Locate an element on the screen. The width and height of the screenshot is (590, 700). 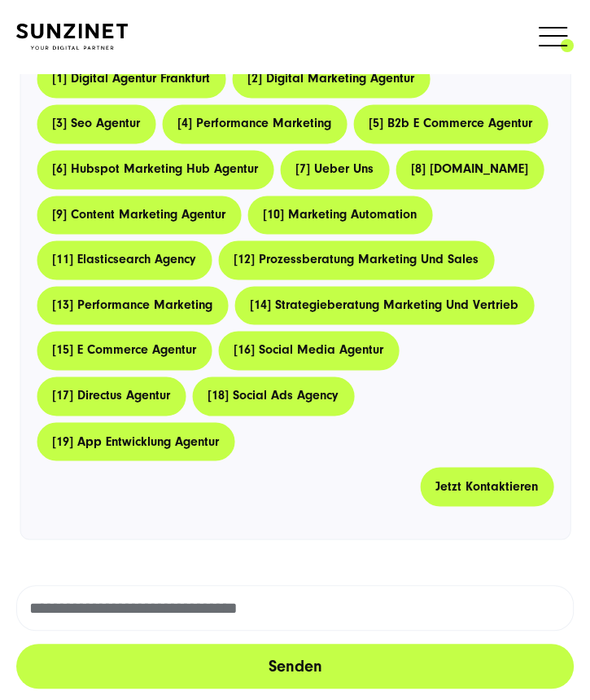
a: [13] performance marketing is located at coordinates (132, 306).